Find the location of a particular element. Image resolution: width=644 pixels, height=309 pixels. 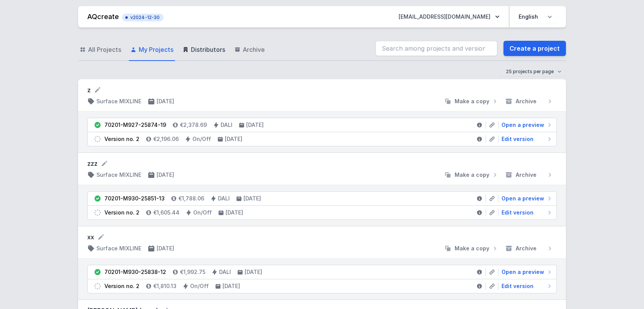

button: v2024-12-30 is located at coordinates (143, 17).